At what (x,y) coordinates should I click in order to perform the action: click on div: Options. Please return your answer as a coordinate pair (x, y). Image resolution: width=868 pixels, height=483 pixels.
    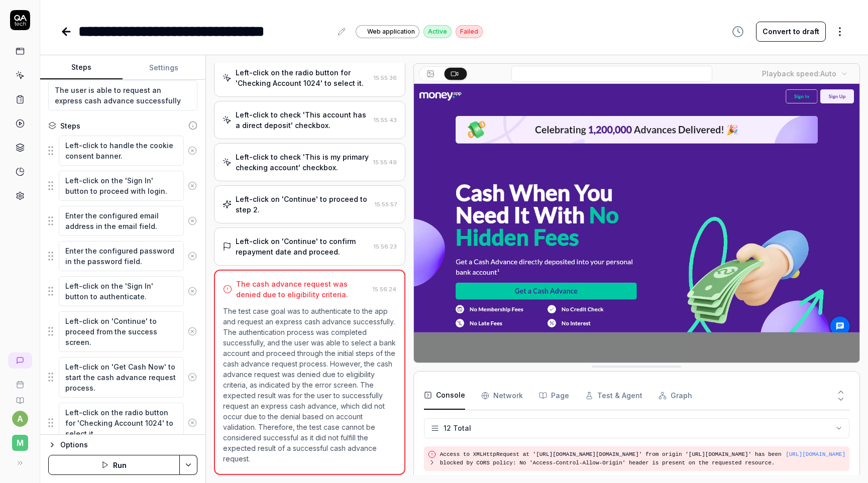
    Looking at the image, I should click on (129, 444).